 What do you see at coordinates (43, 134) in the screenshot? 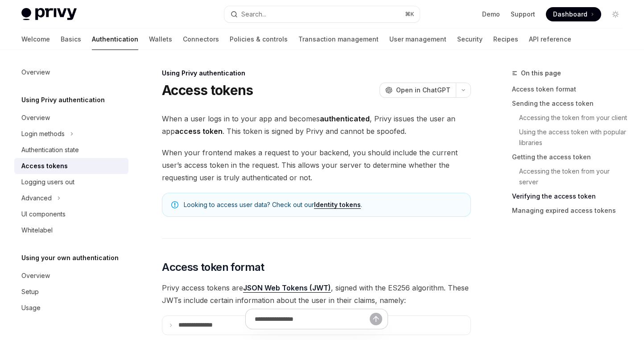
I see `div: Login methods` at bounding box center [43, 134].